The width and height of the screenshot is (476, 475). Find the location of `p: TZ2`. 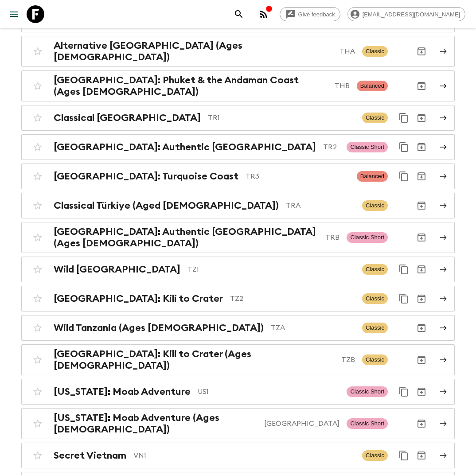

p: TZ2 is located at coordinates (293, 299).